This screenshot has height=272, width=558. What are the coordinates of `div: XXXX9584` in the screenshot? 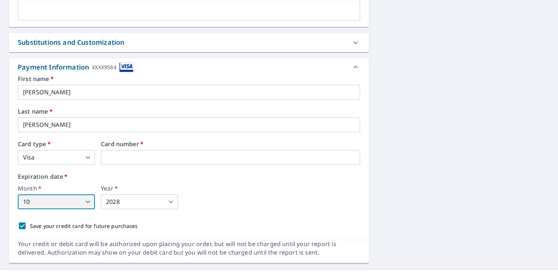 It's located at (104, 67).